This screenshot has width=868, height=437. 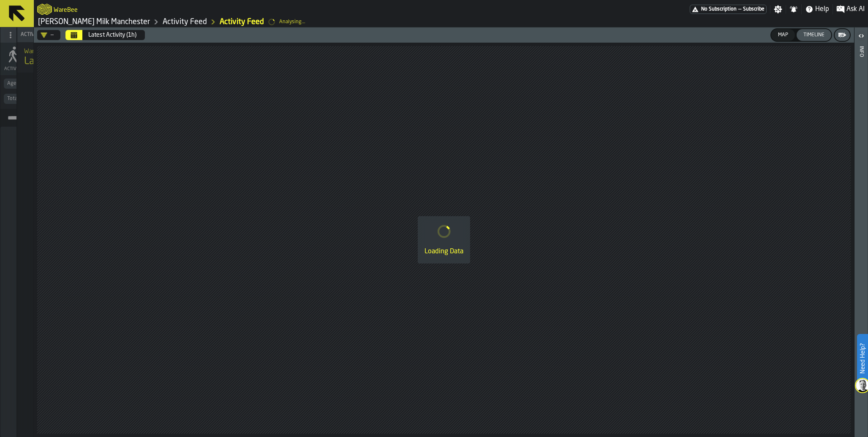 I want to click on div: Activities, so click(x=72, y=35).